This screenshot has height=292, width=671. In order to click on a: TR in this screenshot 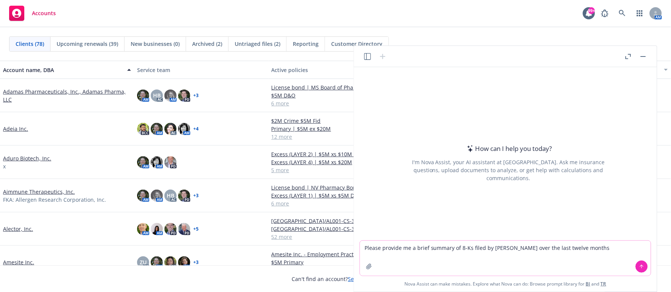, I will do `click(603, 284)`.